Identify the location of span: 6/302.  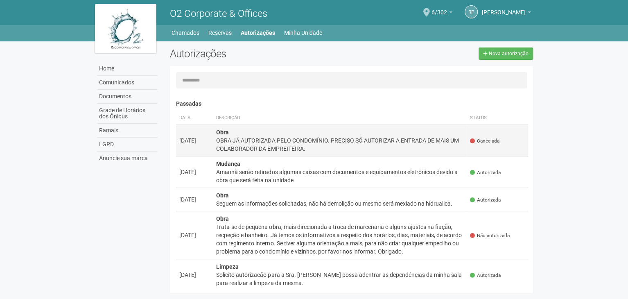
(439, 8).